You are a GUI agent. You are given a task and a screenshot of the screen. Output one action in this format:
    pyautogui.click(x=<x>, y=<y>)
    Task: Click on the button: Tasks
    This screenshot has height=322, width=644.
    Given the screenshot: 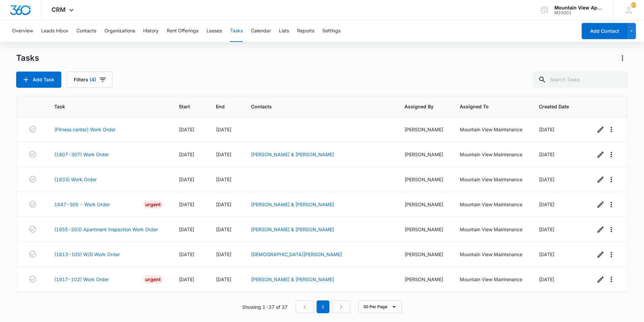 What is the action you would take?
    pyautogui.click(x=237, y=31)
    